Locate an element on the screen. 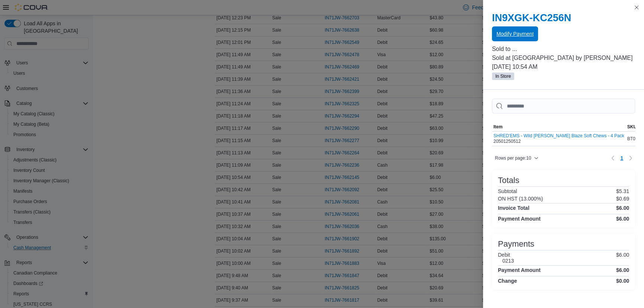  h6: Debit is located at coordinates (506, 255).